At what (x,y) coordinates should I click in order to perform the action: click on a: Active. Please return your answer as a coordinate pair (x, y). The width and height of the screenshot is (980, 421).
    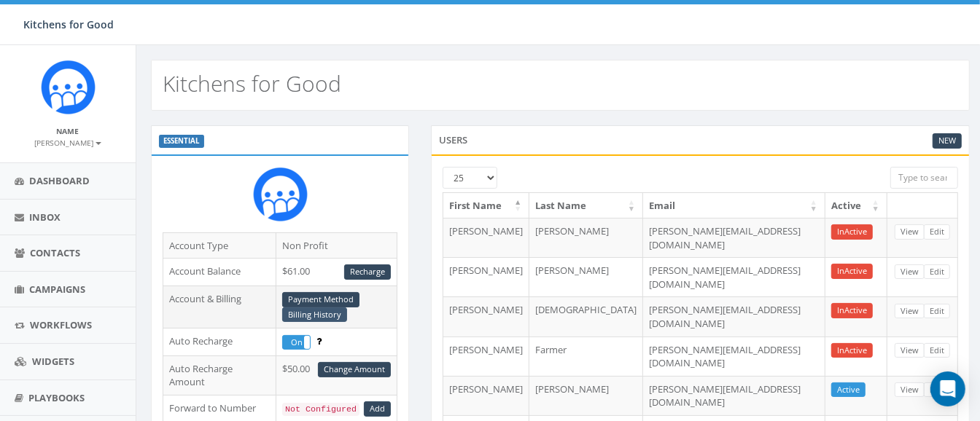
    Looking at the image, I should click on (848, 390).